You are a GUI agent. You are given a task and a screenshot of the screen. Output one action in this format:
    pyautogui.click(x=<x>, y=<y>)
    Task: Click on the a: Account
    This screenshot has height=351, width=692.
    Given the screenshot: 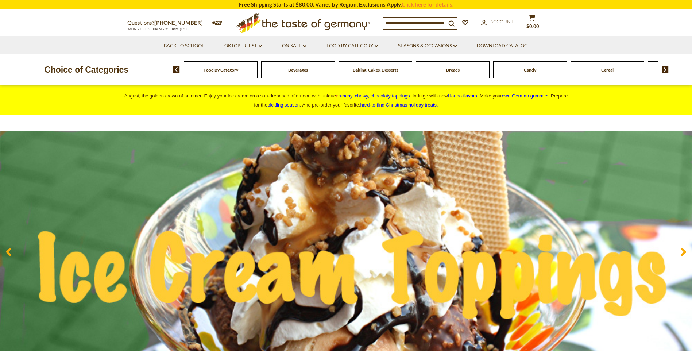 What is the action you would take?
    pyautogui.click(x=497, y=22)
    